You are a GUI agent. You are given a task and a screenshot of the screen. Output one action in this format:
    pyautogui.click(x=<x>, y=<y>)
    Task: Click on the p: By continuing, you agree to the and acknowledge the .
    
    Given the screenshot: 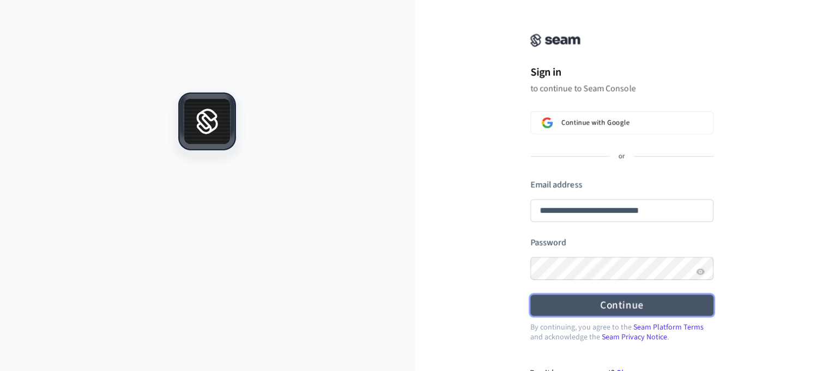 What is the action you would take?
    pyautogui.click(x=622, y=332)
    